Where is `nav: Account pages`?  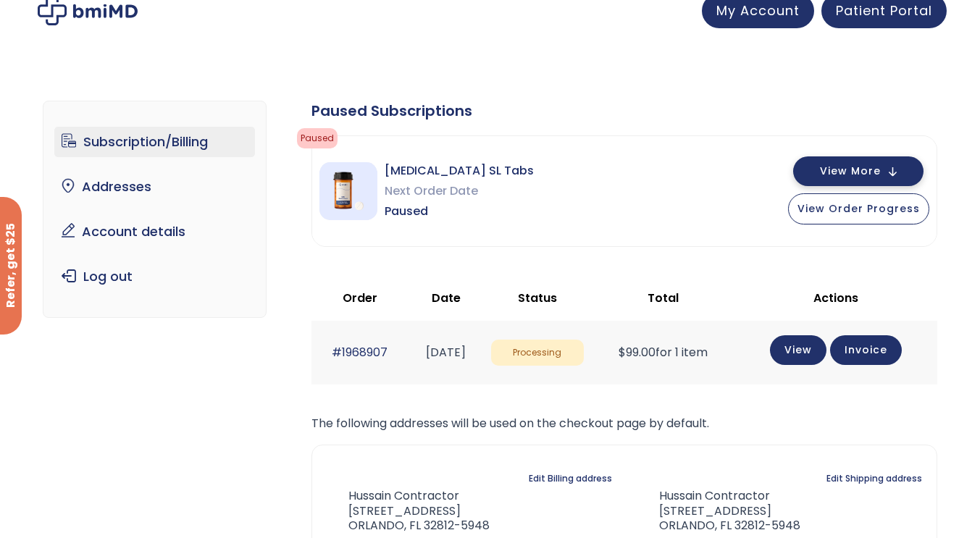
nav: Account pages is located at coordinates (155, 209).